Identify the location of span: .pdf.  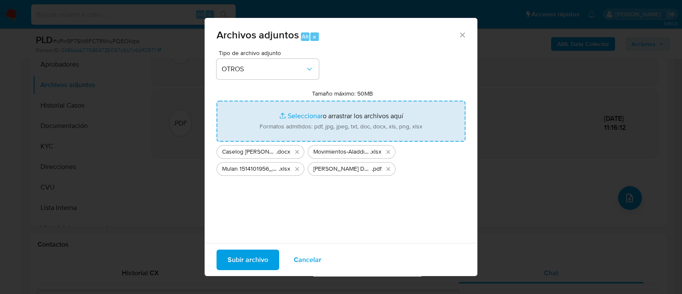
(376, 169).